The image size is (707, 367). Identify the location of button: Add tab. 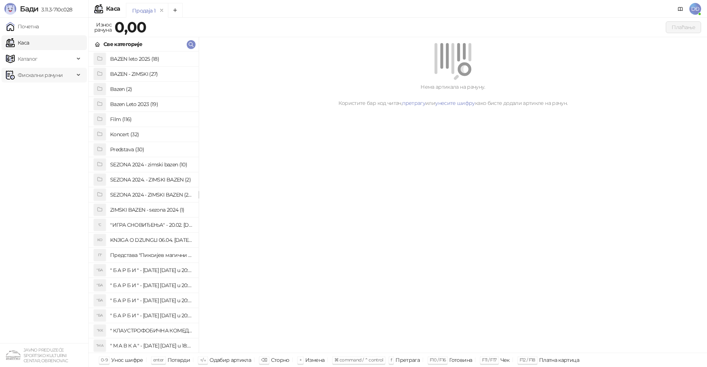
(175, 10).